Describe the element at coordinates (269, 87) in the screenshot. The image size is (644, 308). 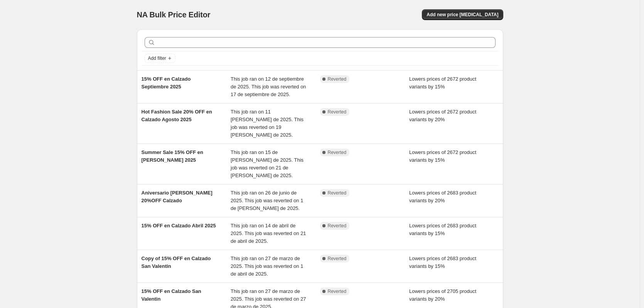
I see `span: This job ran on 12 de septiembre de 2025. This job was reverted on 17 de septiembre de 2025.` at that location.